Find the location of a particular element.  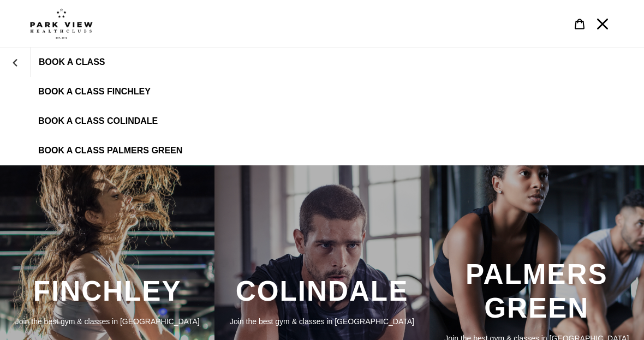

button: Menu is located at coordinates (602, 24).